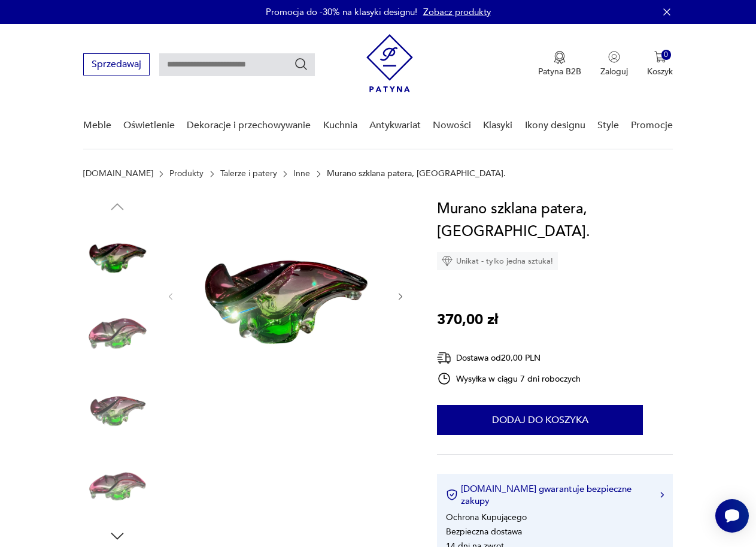  What do you see at coordinates (249, 174) in the screenshot?
I see `a: Talerze i patery` at bounding box center [249, 174].